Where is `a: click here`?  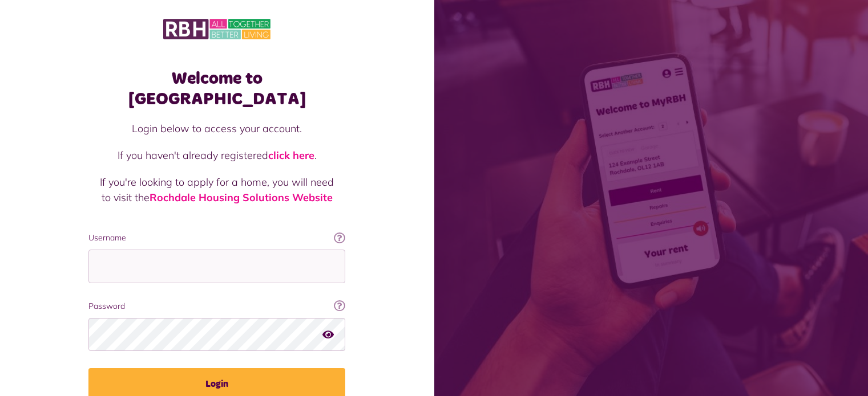 a: click here is located at coordinates (291, 155).